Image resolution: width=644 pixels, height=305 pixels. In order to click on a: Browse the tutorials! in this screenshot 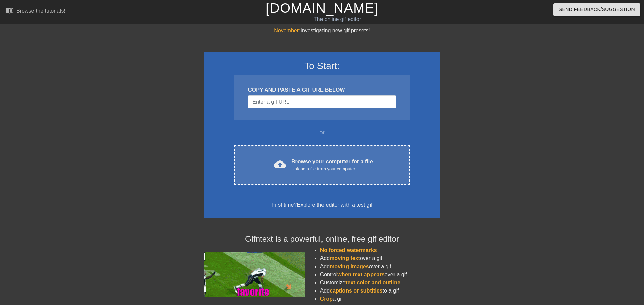, I will do `click(35, 12)`.